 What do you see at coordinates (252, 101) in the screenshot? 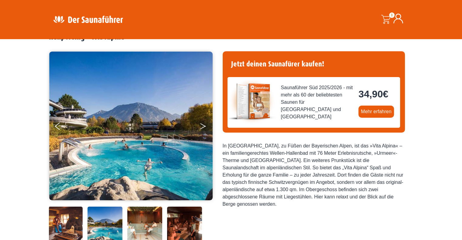
I see `img: der-saunafuehrer-2025-sued.jpg` at bounding box center [252, 101].